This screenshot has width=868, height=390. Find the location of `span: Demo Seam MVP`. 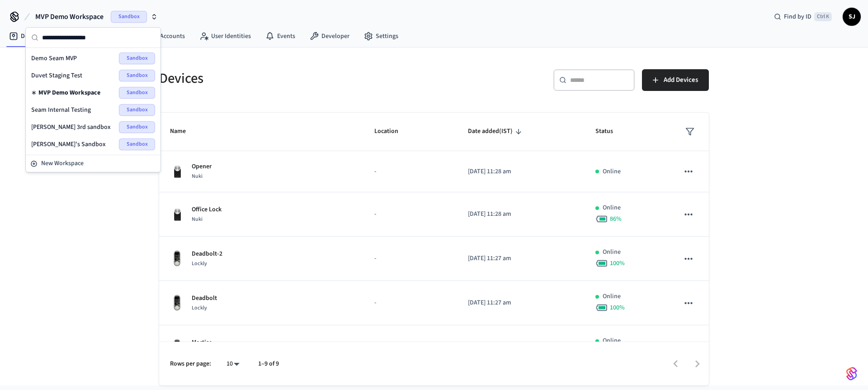

span: Demo Seam MVP is located at coordinates (54, 58).